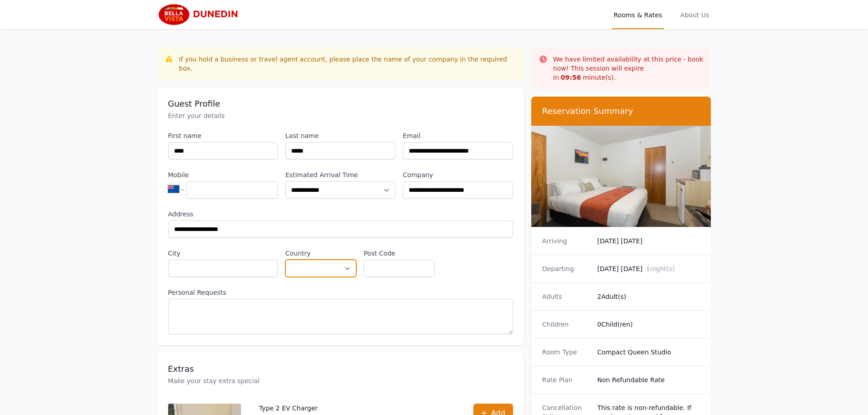 Image resolution: width=868 pixels, height=415 pixels. I want to click on dt: Departing, so click(566, 269).